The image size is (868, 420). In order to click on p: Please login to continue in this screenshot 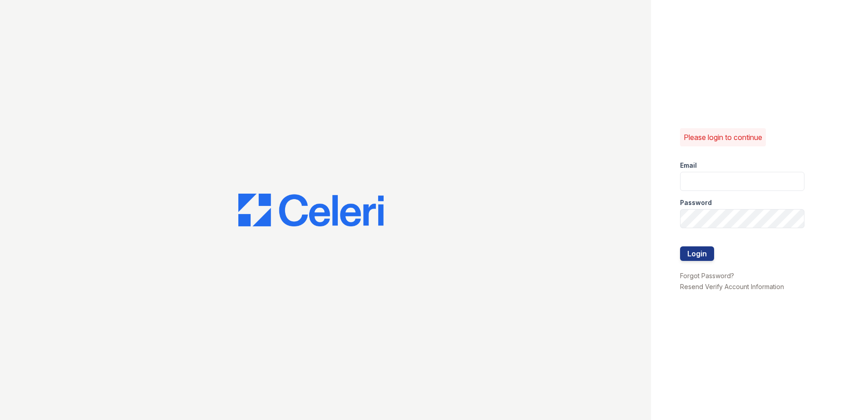, I will do `click(723, 137)`.